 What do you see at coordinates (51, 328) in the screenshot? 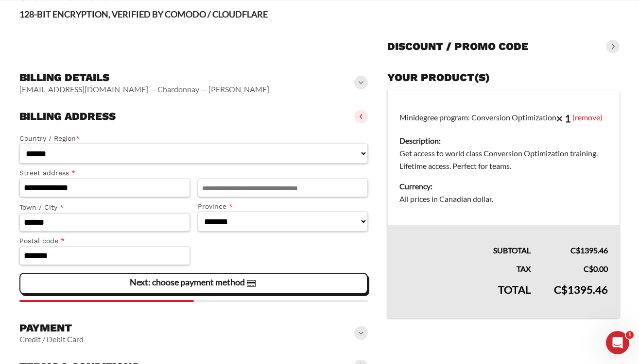
I see `h3: Payment` at bounding box center [51, 328].